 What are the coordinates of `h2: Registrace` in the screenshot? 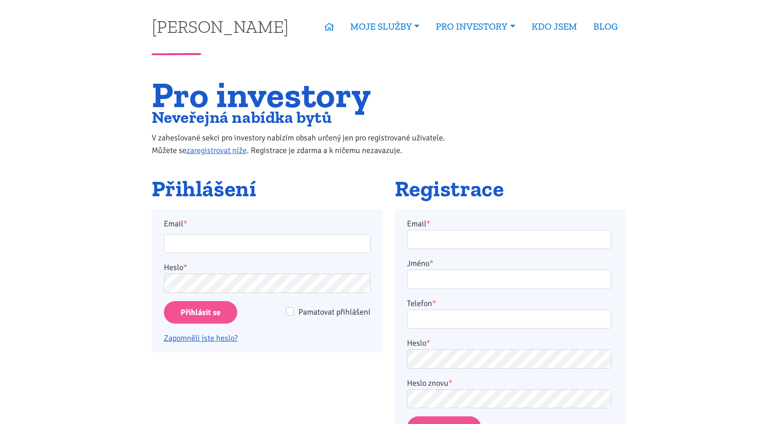 It's located at (510, 189).